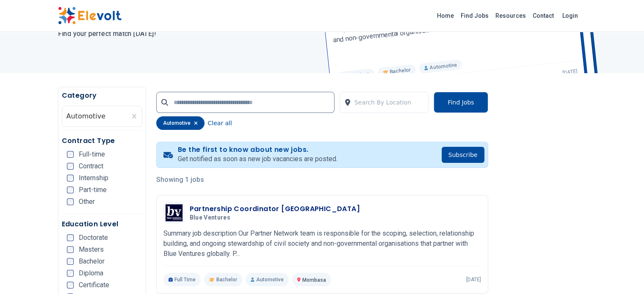 The height and width of the screenshot is (294, 644). Describe the element at coordinates (461, 102) in the screenshot. I see `button: Find Jobs` at that location.